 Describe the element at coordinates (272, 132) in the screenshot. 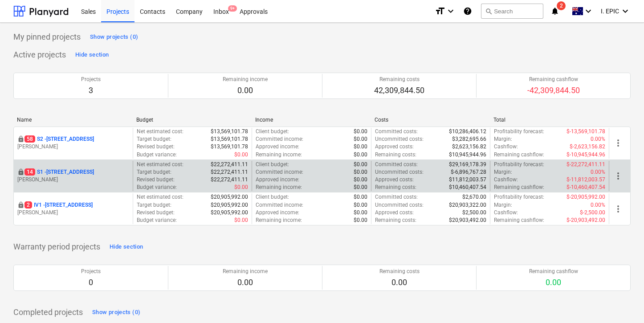

I see `p: Client budget :` at that location.